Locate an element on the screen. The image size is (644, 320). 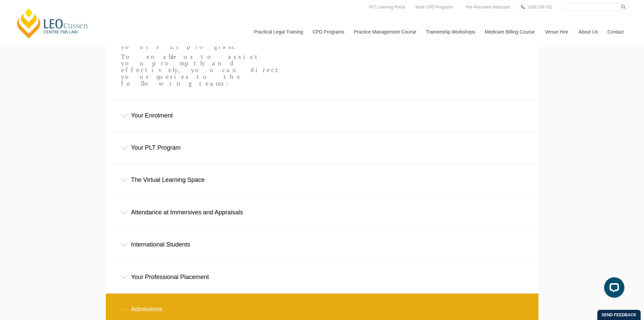
a: Practical Legal Training is located at coordinates (278, 31).